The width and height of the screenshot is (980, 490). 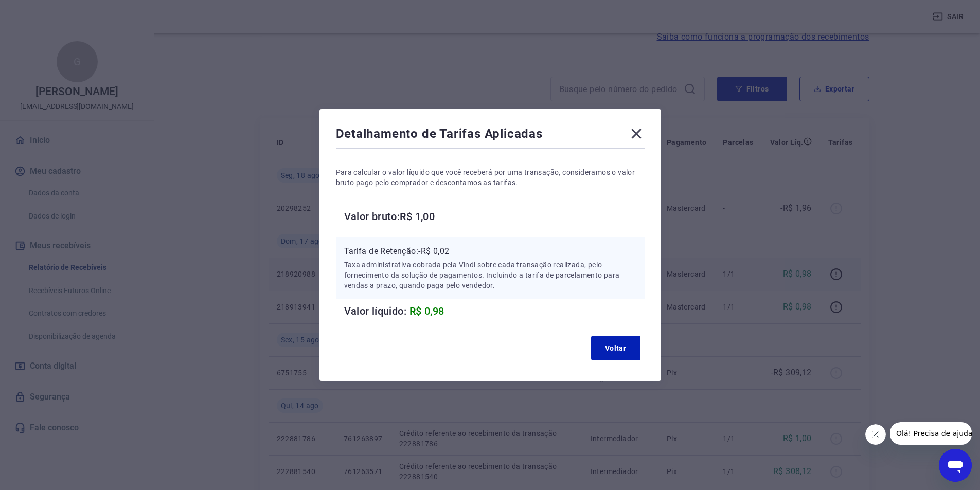 What do you see at coordinates (426, 311) in the screenshot?
I see `span: R$ 0,98` at bounding box center [426, 311].